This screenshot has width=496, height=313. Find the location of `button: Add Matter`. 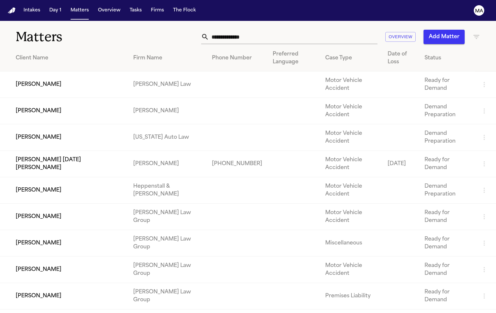

button: Add Matter is located at coordinates (444, 37).